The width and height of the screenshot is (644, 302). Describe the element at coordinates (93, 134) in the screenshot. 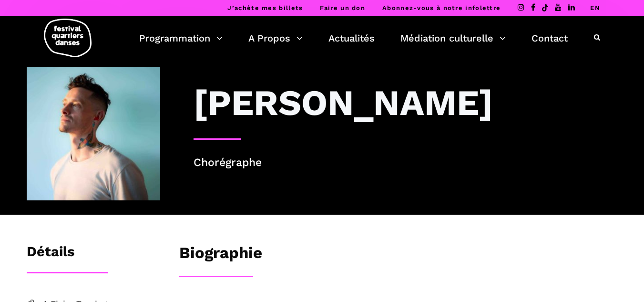

I see `img: Cai Glover` at that location.